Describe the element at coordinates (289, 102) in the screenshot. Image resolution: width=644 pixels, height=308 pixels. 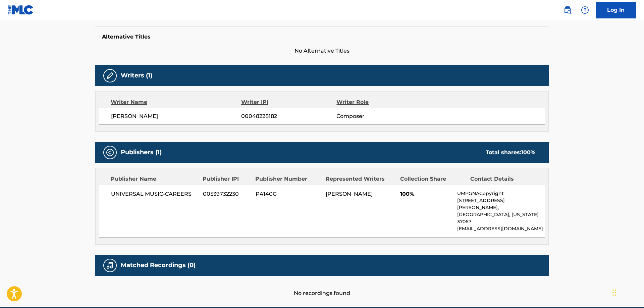
I see `div: Writer IPI` at that location.